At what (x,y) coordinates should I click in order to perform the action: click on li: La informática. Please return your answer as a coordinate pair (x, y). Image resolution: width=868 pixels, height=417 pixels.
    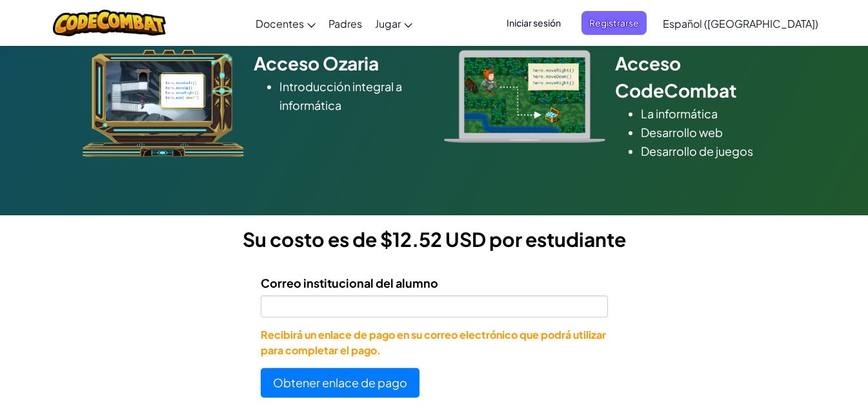
    Looking at the image, I should click on (713, 113).